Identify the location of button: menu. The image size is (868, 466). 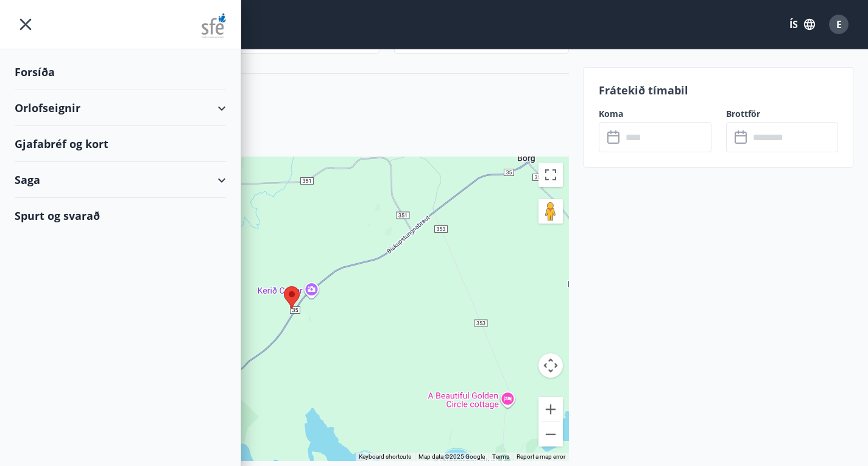
(26, 25).